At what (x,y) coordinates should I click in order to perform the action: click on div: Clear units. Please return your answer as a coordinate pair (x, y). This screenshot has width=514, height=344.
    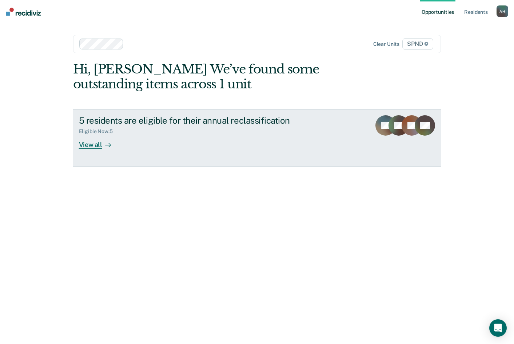
    Looking at the image, I should click on (386, 44).